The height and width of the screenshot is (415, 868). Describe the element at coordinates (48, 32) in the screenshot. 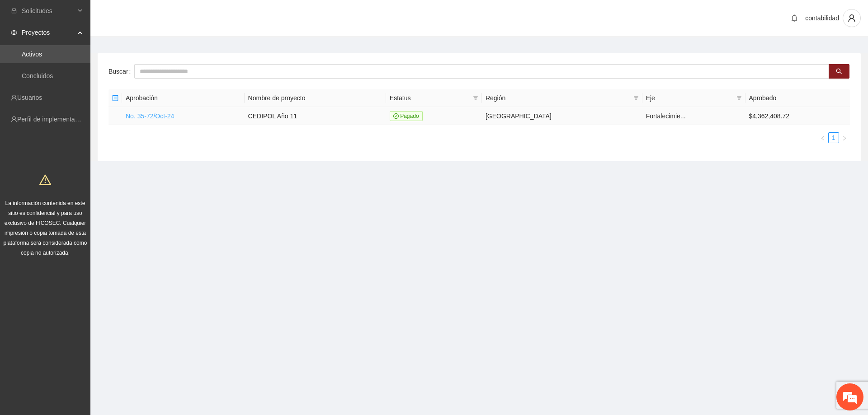

I see `span: Proyectos` at that location.